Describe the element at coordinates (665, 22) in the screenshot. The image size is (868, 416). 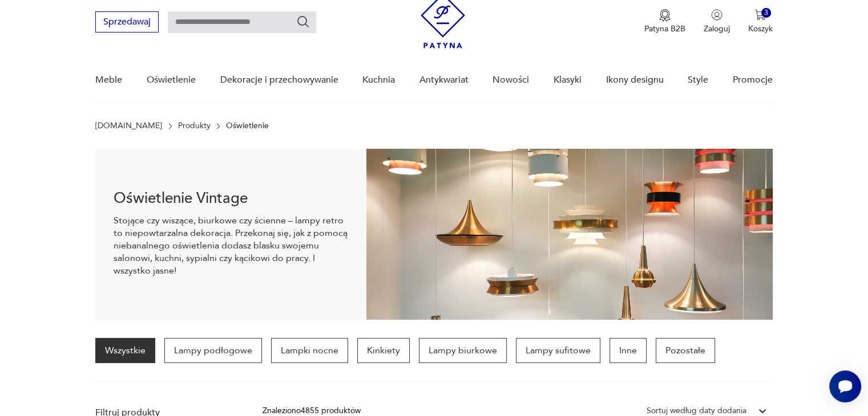
I see `button: Patyna B2B` at that location.